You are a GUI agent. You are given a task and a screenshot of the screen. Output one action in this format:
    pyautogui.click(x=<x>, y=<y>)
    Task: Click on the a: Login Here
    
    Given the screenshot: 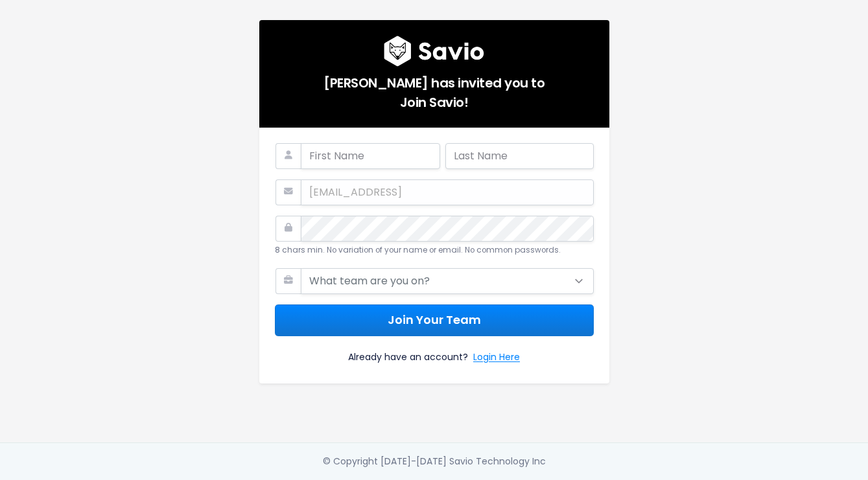 What is the action you would take?
    pyautogui.click(x=497, y=358)
    